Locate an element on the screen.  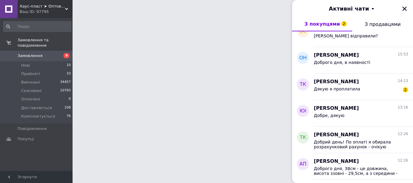
span: З покупцями is located at coordinates (322, 24).